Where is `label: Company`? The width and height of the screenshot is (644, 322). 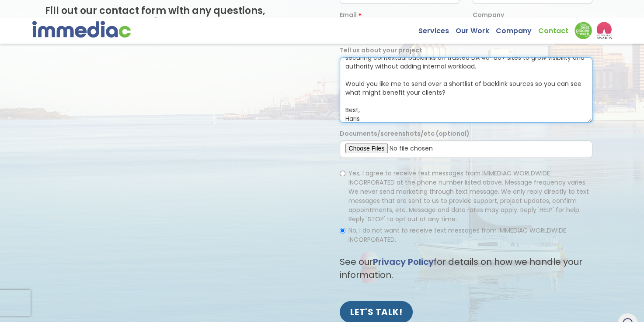
label: Company is located at coordinates (489, 15).